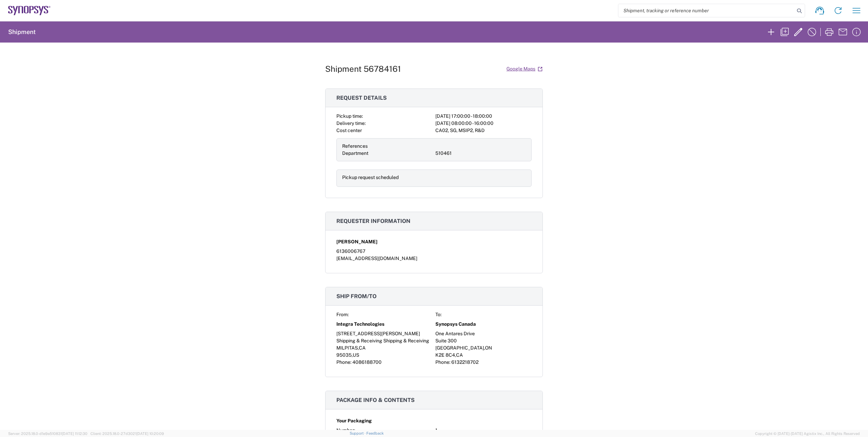 This screenshot has width=868, height=437. Describe the element at coordinates (355, 146) in the screenshot. I see `span: References` at that location.